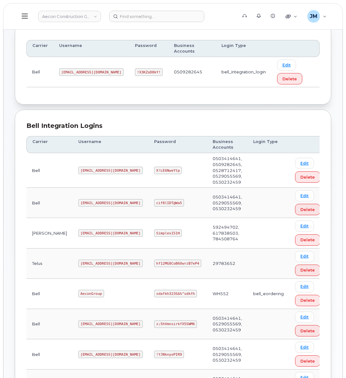  Describe the element at coordinates (227, 294) in the screenshot. I see `td: WH552` at that location.